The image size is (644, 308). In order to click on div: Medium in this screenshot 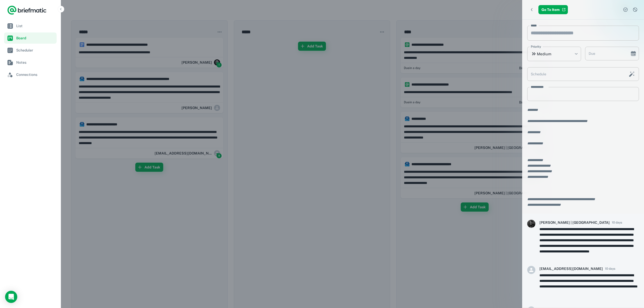, I will do `click(554, 54)`.